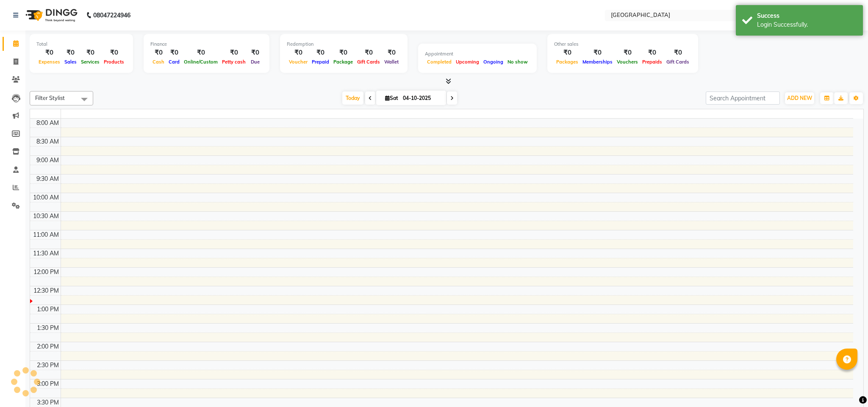 This screenshot has height=407, width=868. Describe the element at coordinates (652, 62) in the screenshot. I see `span: Prepaids` at that location.